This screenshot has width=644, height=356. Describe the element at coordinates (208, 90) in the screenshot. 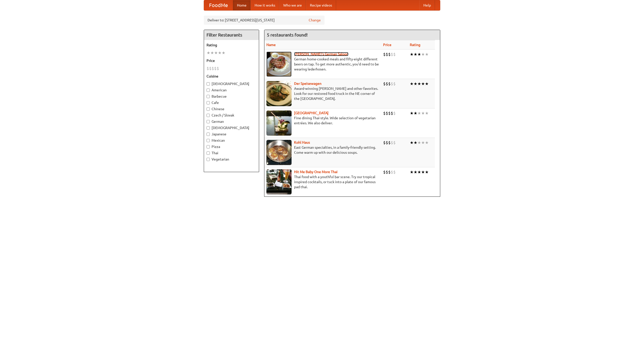

I see `input: American` at that location.